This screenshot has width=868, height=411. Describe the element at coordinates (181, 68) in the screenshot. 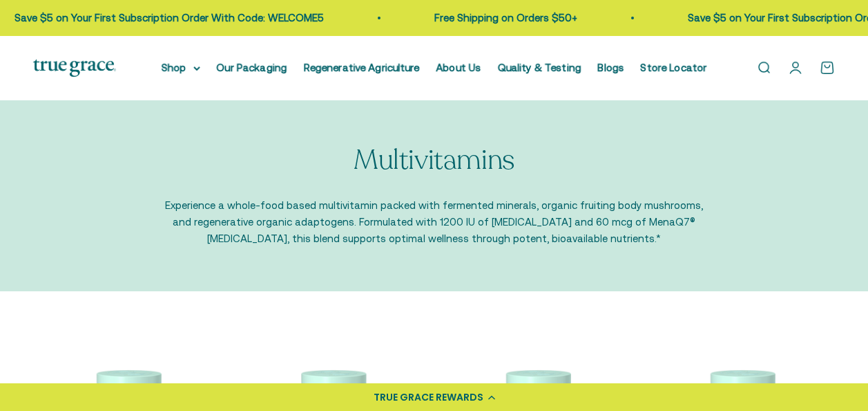

I see `summary: Shop` at that location.